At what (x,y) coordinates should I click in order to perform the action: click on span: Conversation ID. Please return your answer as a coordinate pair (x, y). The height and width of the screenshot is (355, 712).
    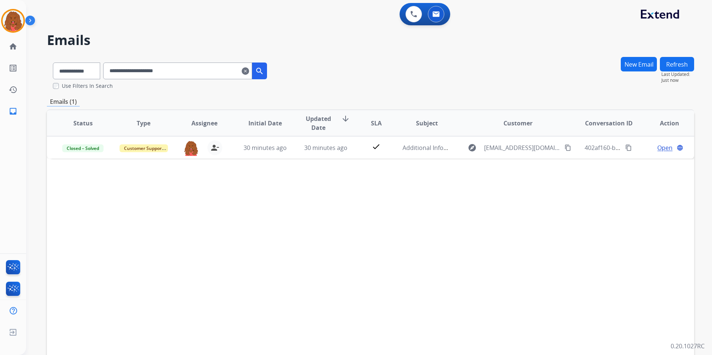
    Looking at the image, I should click on (608, 123).